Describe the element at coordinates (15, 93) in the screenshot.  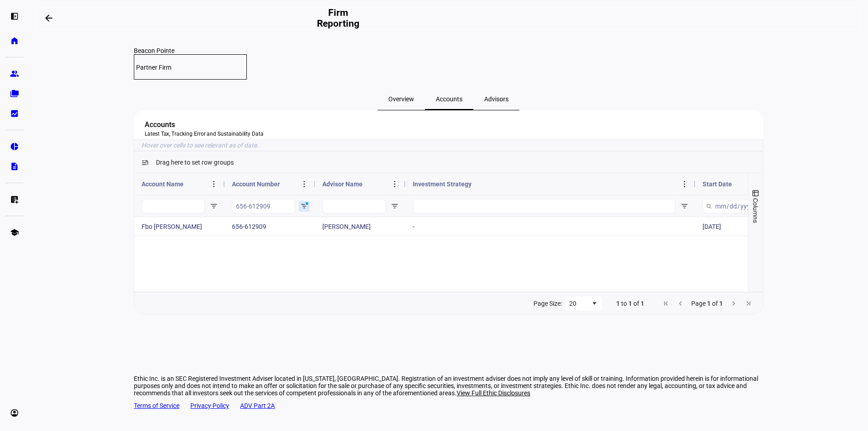
I see `a: folder_copy` at that location.